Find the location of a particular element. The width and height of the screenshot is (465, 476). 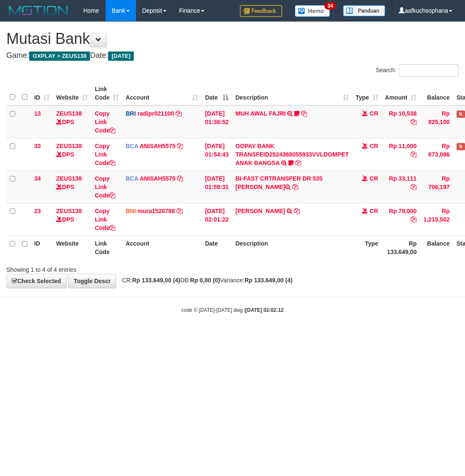

td: Rp 10,538 is located at coordinates (401, 122).